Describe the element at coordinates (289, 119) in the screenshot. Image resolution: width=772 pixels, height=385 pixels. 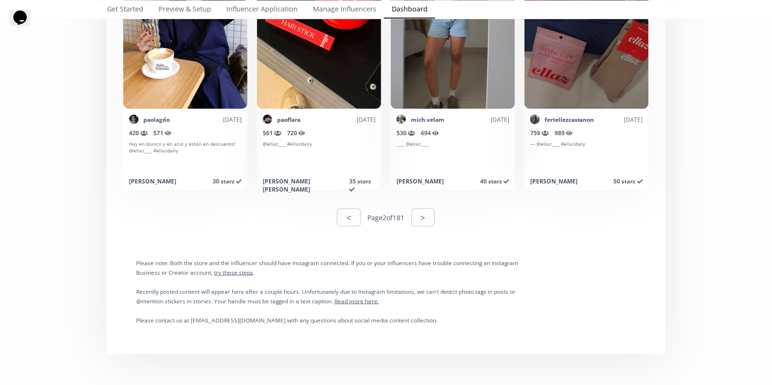
I see `a: paoflara` at that location.